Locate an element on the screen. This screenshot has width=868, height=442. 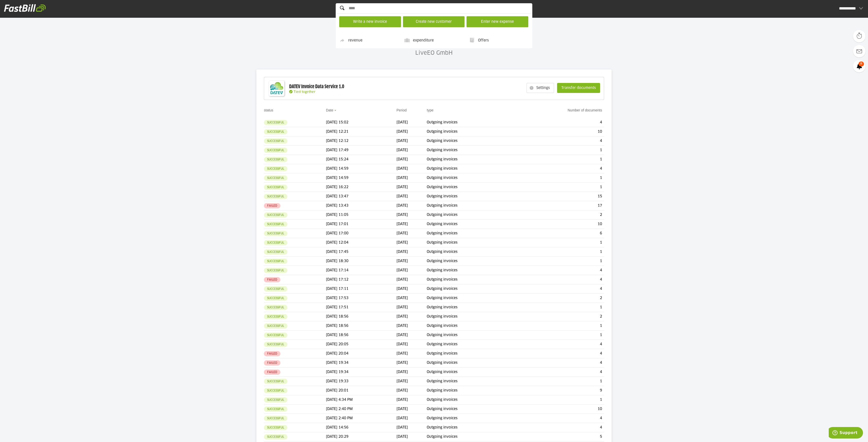
font: Enter new expense is located at coordinates (497, 22).